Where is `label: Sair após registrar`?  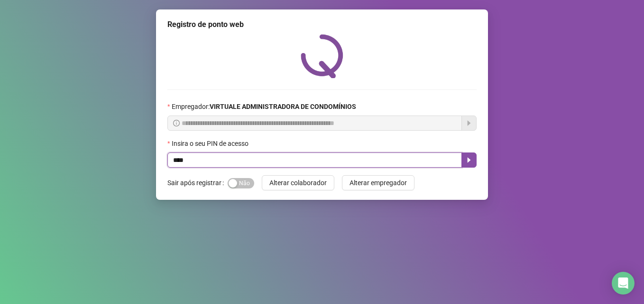 label: Sair após registrar is located at coordinates (197, 183).